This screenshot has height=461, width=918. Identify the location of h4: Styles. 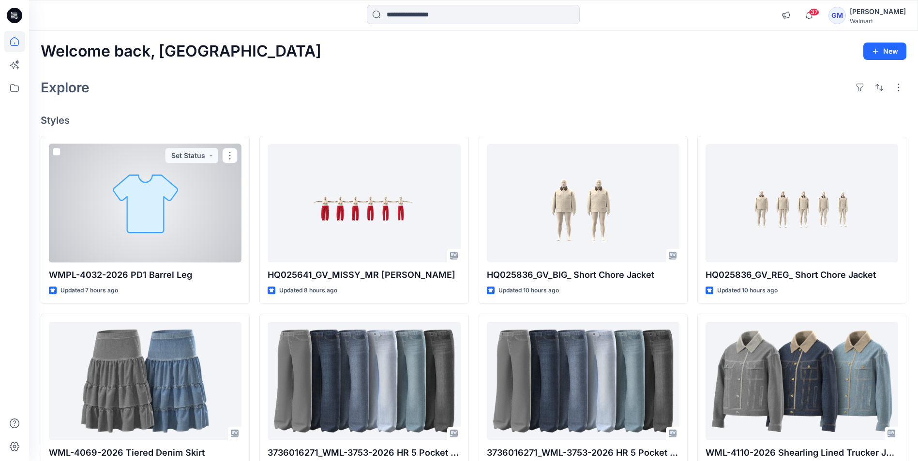
(473, 120).